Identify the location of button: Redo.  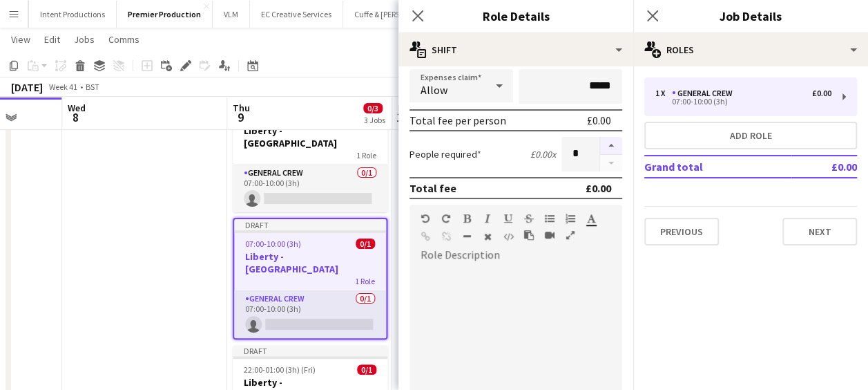
(447, 219).